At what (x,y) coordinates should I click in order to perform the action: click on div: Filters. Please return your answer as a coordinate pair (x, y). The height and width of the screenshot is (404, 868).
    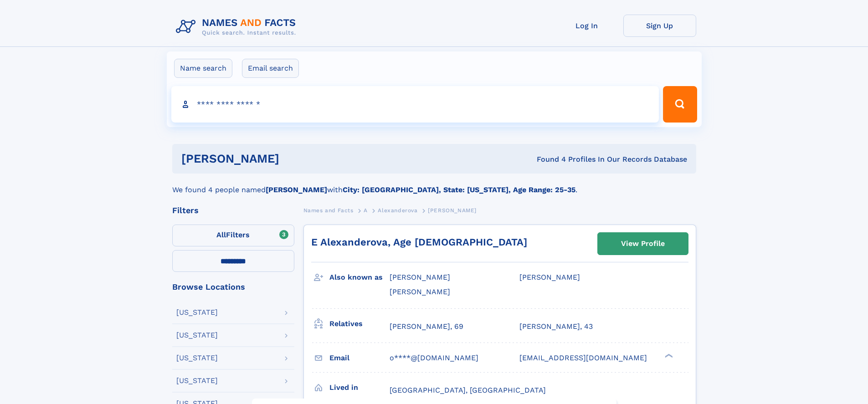
    Looking at the image, I should click on (233, 211).